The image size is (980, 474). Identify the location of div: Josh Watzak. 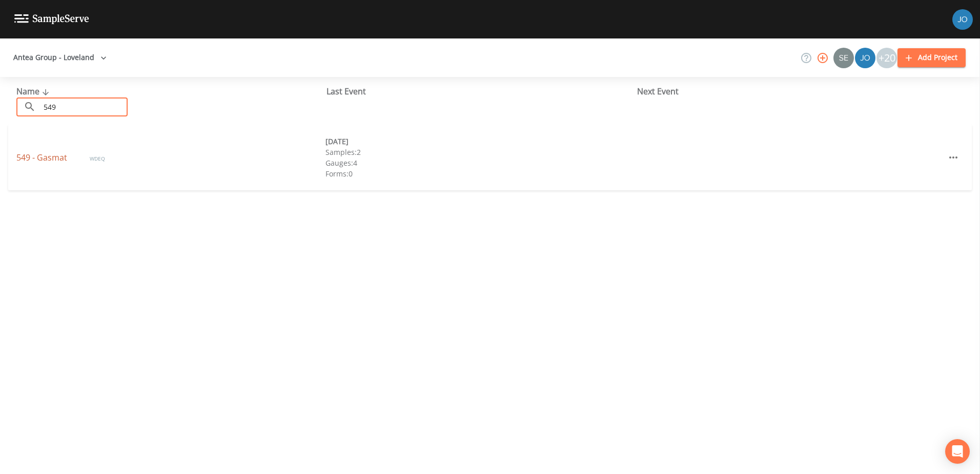
(865, 58).